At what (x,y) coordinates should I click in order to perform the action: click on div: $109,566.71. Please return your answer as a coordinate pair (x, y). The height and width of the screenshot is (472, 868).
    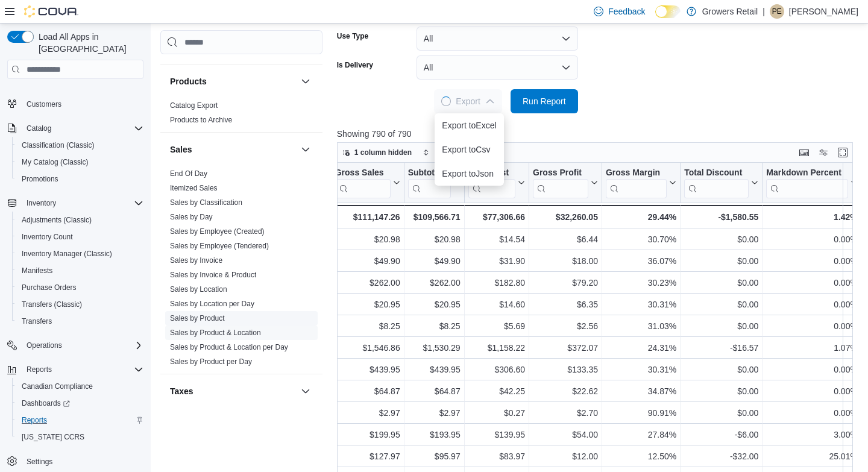
    Looking at the image, I should click on (433, 217).